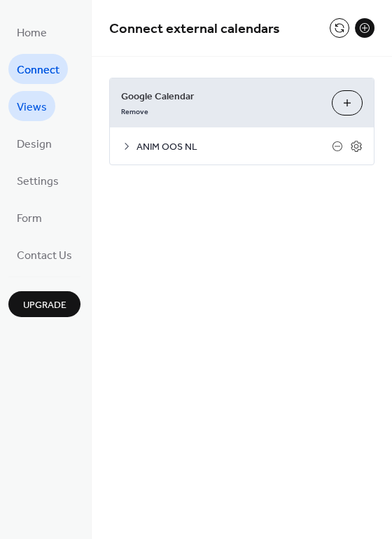 The width and height of the screenshot is (392, 539). I want to click on span: Home, so click(31, 33).